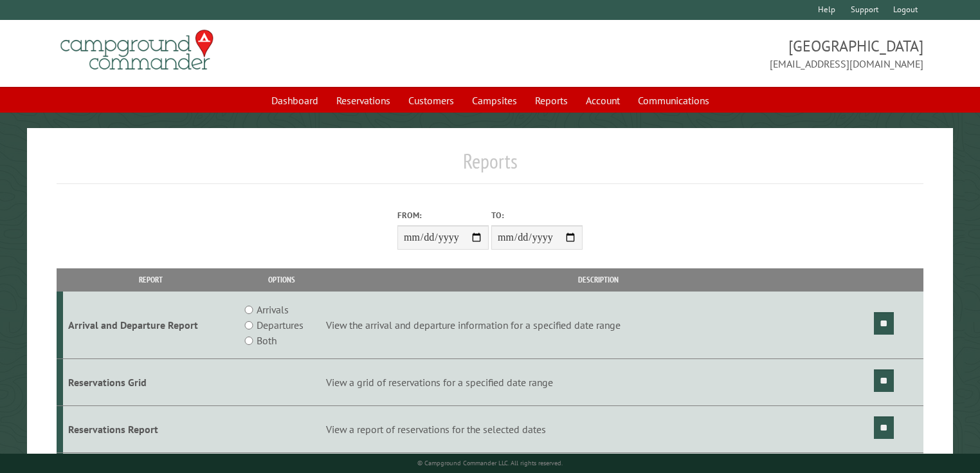  What do you see at coordinates (598, 428) in the screenshot?
I see `td: View a report of reservations for the selected dates` at bounding box center [598, 428].